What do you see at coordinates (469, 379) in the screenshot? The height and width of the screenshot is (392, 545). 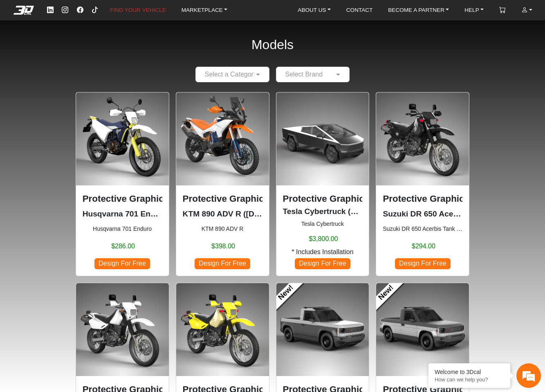 I see `p: How can we help you?` at bounding box center [469, 379].